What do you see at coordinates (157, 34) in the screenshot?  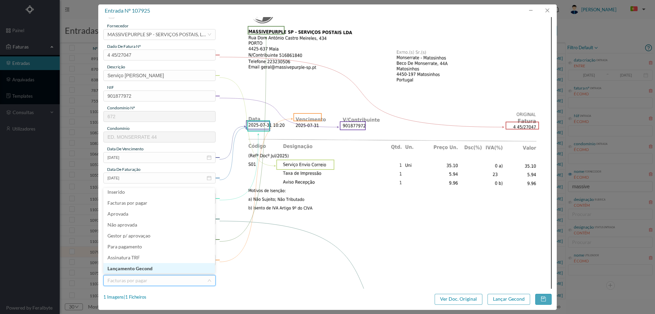 I see `div: MASSIVEPURPLE SP - SERVIÇOS POSTAIS, LDA` at bounding box center [157, 34].